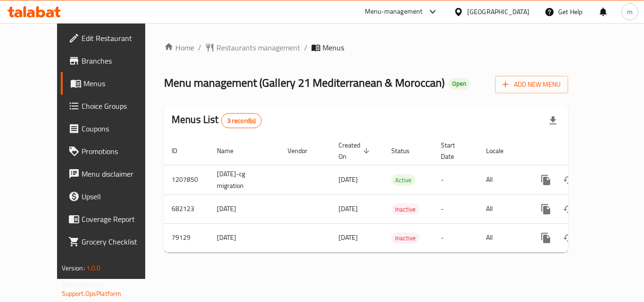  I want to click on span: Get support on:, so click(84, 284).